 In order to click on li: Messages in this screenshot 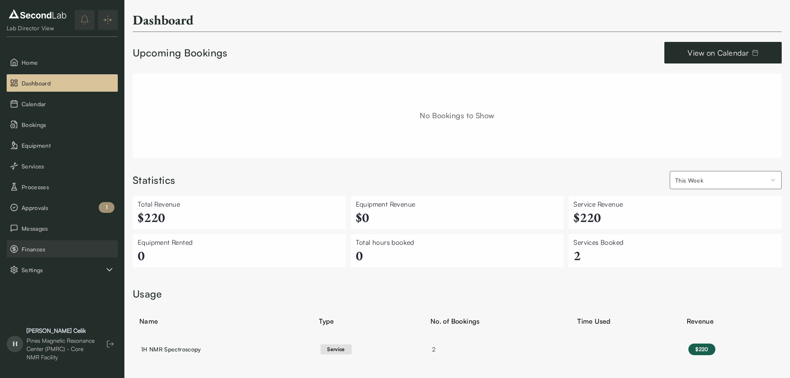, I will do `click(62, 228)`.